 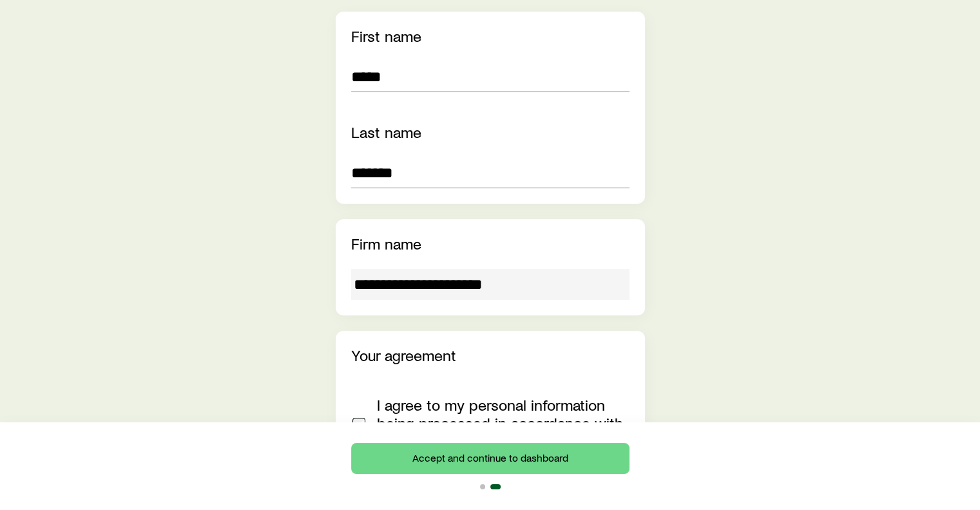 What do you see at coordinates (359, 424) in the screenshot?
I see `input: I agree to my personal information being processed in accordance with the Modern Life Privacy Policy` at bounding box center [359, 424].